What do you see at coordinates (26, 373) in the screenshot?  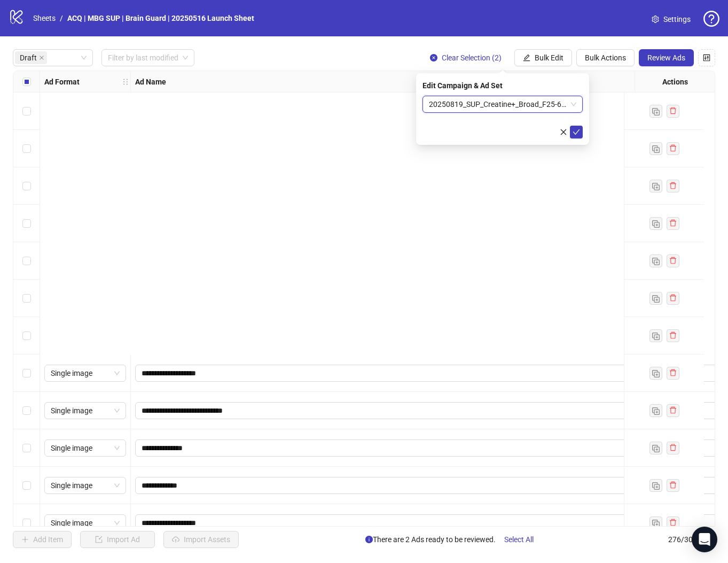 I see `div: Select row 8` at bounding box center [26, 373].